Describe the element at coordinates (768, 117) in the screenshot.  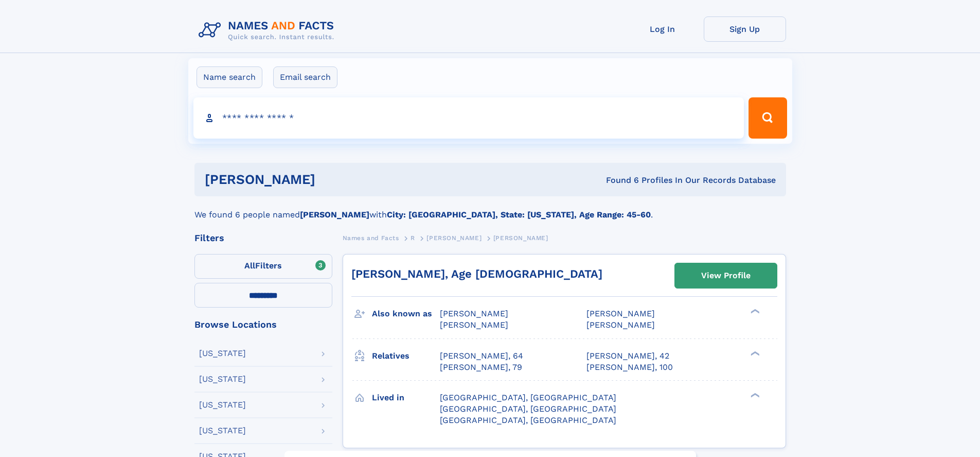
I see `button: Search Button` at that location.